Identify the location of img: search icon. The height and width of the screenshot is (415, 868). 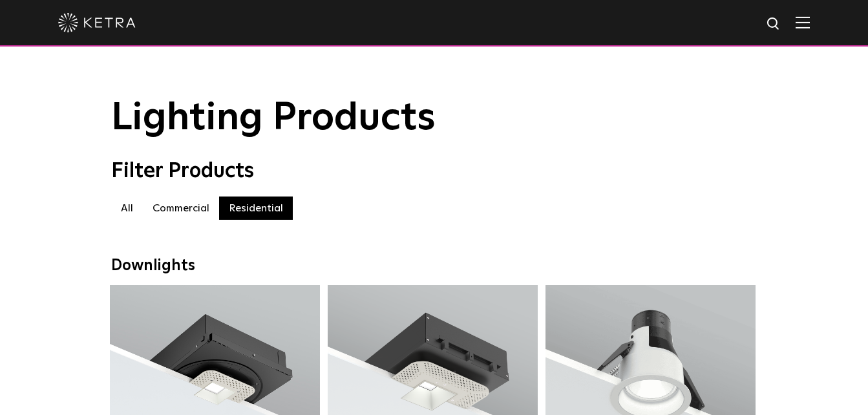
(774, 24).